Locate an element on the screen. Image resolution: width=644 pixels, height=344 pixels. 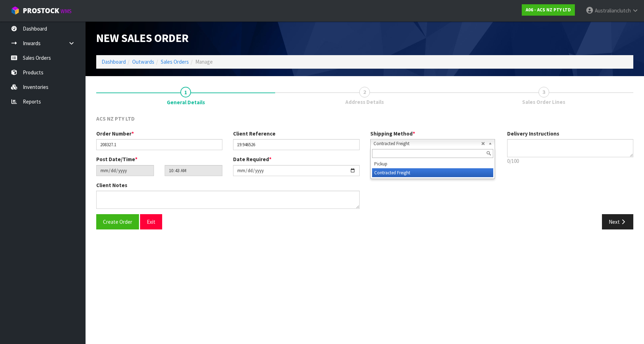
label: Client Reference is located at coordinates (254, 133).